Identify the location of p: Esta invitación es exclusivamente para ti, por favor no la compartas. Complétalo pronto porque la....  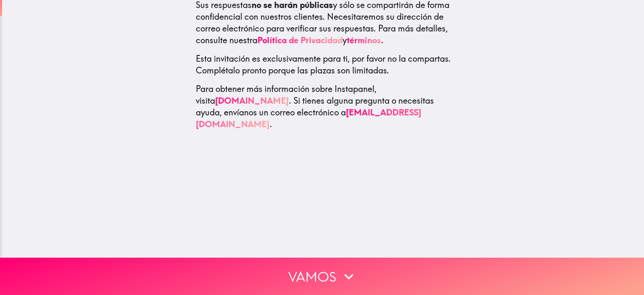
(324, 64).